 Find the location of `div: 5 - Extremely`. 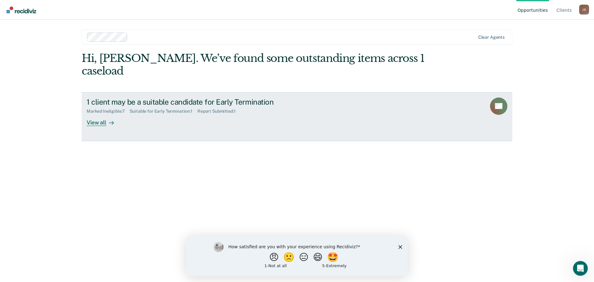

div: 5 - Extremely is located at coordinates (165, 30).